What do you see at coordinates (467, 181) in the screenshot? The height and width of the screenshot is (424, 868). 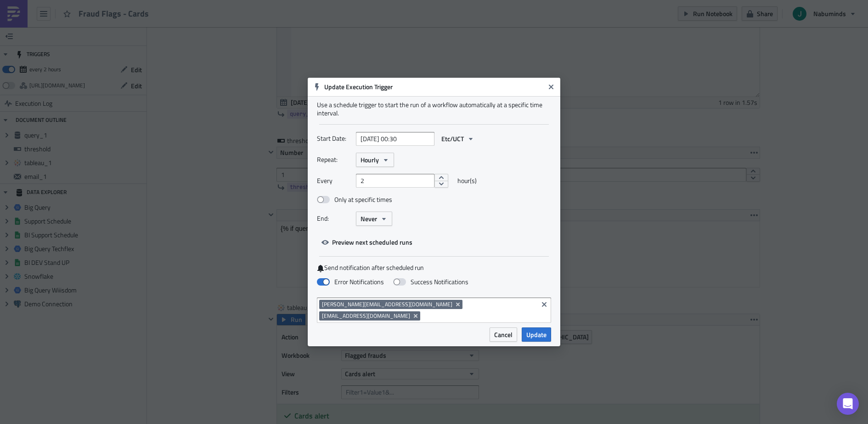 I see `span: hour(s)` at bounding box center [467, 181].